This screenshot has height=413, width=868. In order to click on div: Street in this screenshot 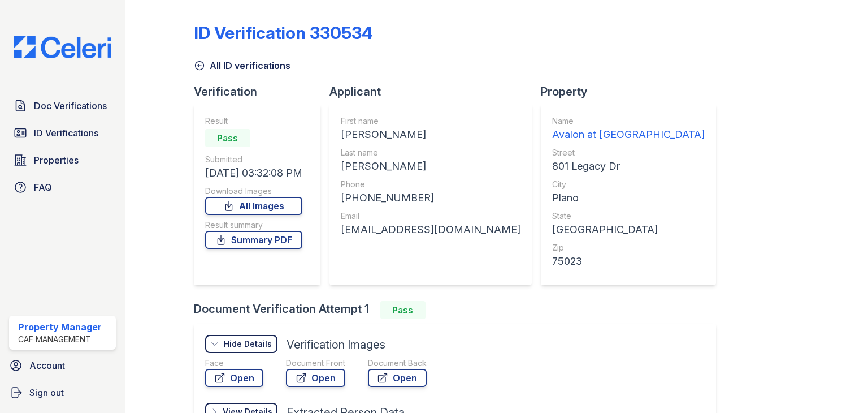, I will do `click(628, 152)`.